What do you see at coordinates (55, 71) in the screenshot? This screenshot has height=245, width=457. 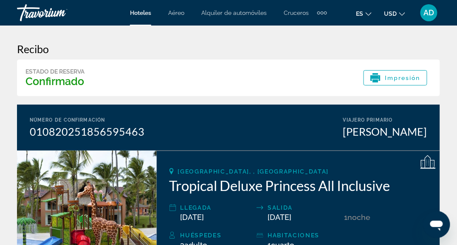 I see `div: Estado de reserva` at bounding box center [55, 71].